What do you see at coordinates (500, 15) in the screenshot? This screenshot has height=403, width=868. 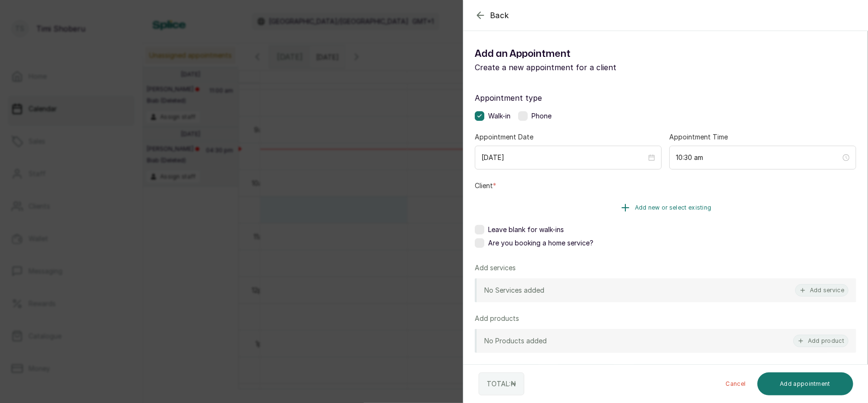 I see `span: Back` at bounding box center [500, 15].